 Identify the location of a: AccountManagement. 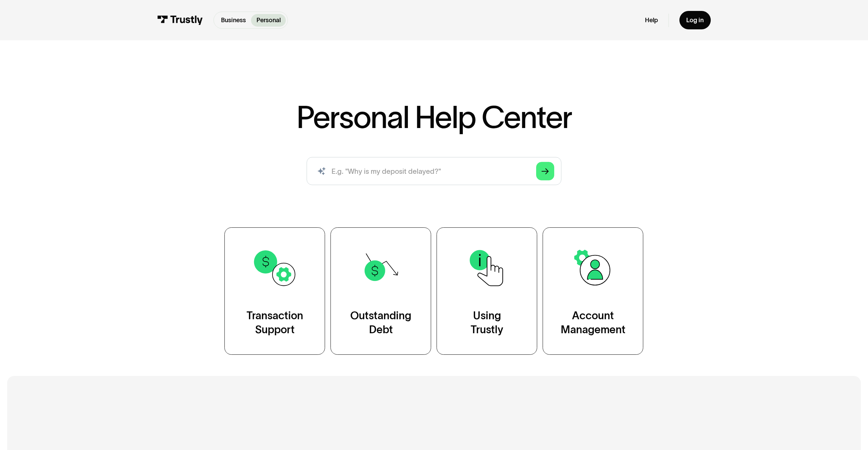
(593, 291).